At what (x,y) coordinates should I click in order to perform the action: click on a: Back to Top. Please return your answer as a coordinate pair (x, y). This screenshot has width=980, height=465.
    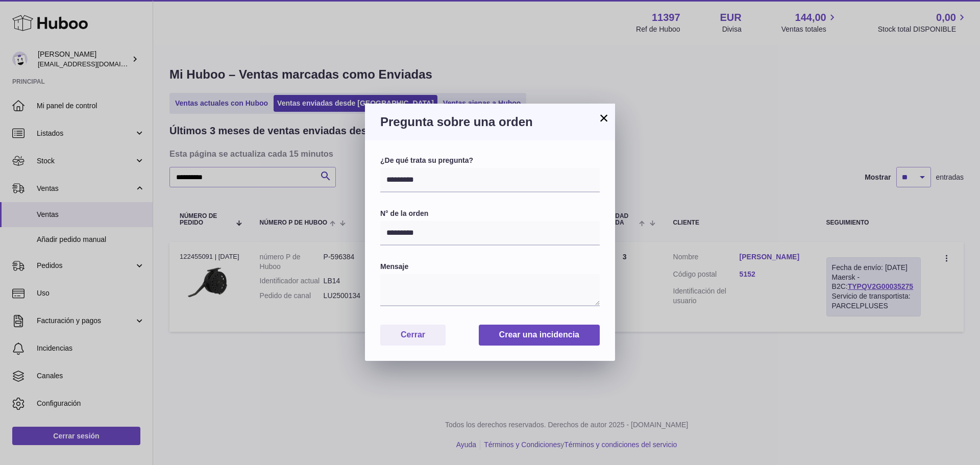
    Looking at the image, I should click on (35, 17).